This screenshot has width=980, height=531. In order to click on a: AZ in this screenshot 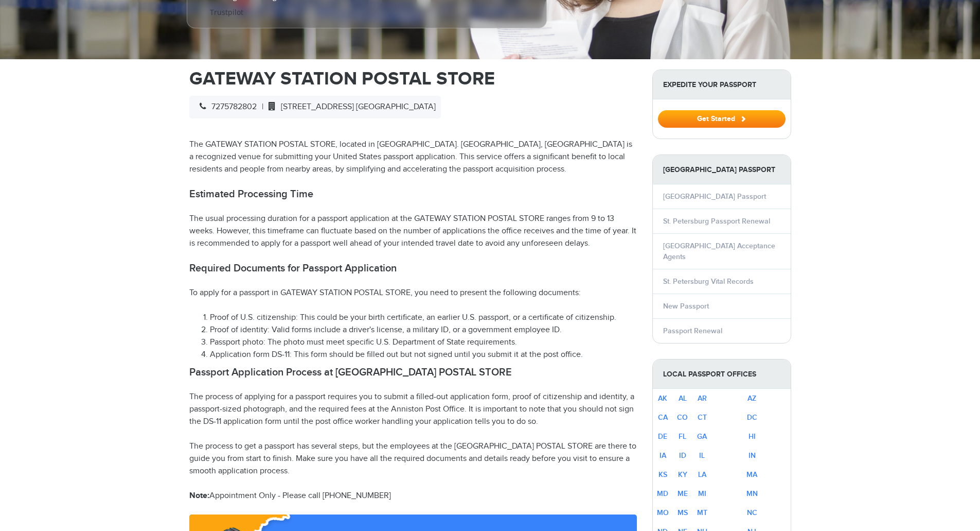, I will do `click(752, 398)`.